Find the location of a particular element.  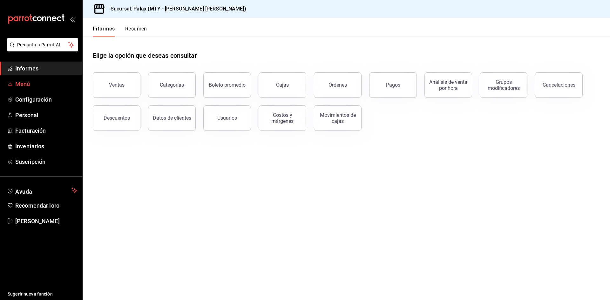

button: Costos y márgenes is located at coordinates (282, 118).